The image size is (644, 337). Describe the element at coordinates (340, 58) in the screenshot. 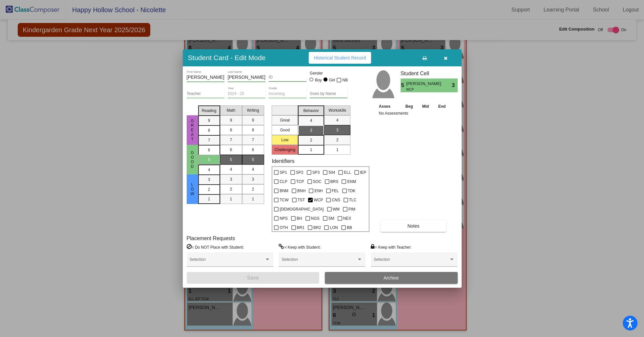

I see `button: Historical Student Record` at that location.